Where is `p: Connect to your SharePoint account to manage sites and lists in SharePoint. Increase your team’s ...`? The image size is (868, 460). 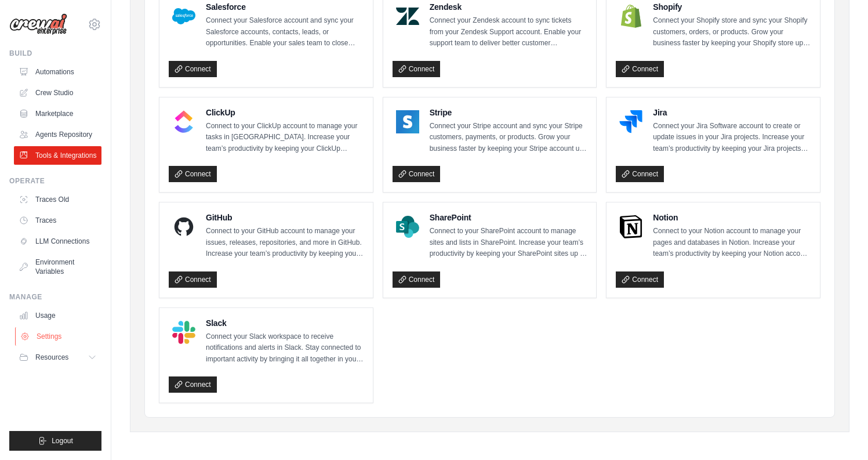
p: Connect to your SharePoint account to manage sites and lists in SharePoint. Increase your team’s ... is located at coordinates (509, 242).